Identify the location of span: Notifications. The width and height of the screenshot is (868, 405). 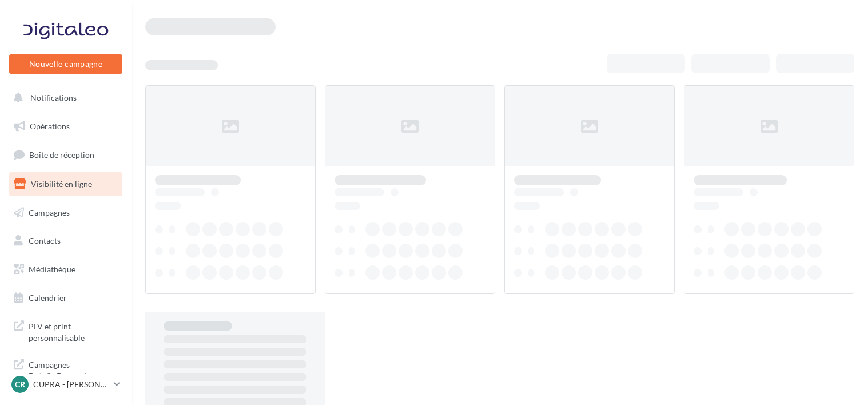
(53, 97).